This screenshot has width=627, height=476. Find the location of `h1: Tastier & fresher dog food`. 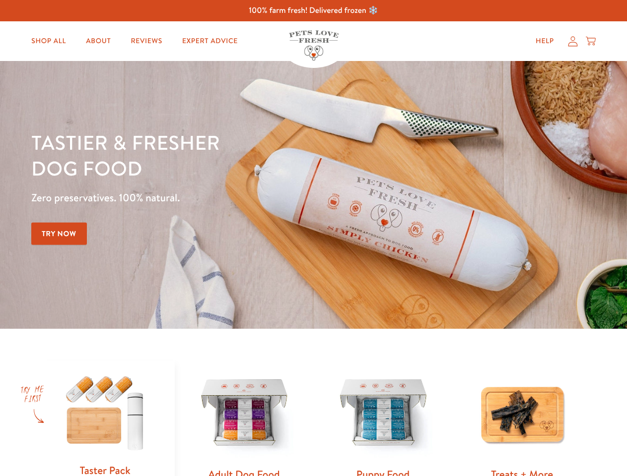

h1: Tastier & fresher dog food is located at coordinates (219, 155).